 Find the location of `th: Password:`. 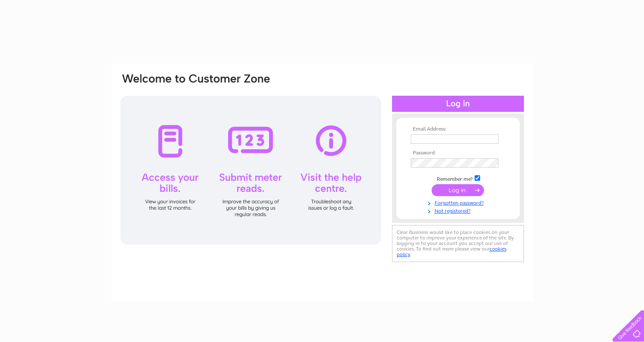

th: Password: is located at coordinates (458, 154).